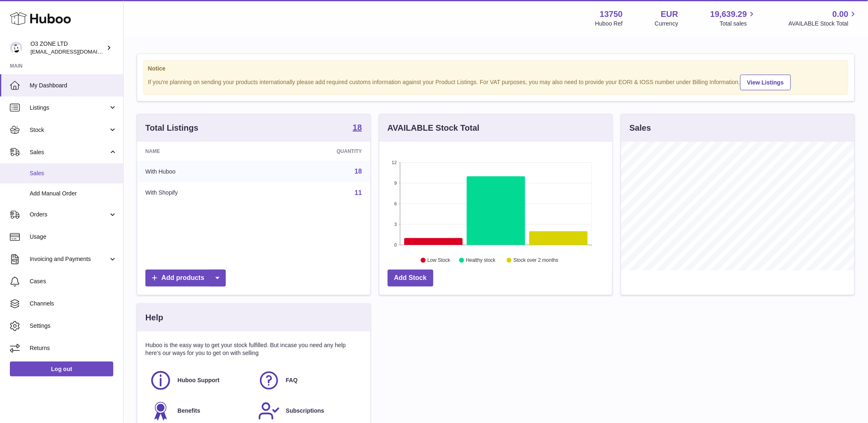 This screenshot has width=868, height=423. What do you see at coordinates (823, 18) in the screenshot?
I see `a: 0.00 AVAILABLE Stock Total` at bounding box center [823, 18].